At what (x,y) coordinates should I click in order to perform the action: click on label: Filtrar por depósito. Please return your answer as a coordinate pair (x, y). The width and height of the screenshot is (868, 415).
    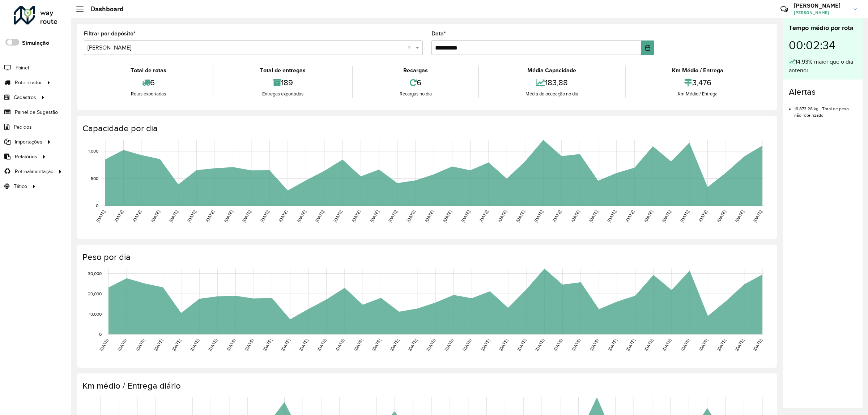
    Looking at the image, I should click on (109, 34).